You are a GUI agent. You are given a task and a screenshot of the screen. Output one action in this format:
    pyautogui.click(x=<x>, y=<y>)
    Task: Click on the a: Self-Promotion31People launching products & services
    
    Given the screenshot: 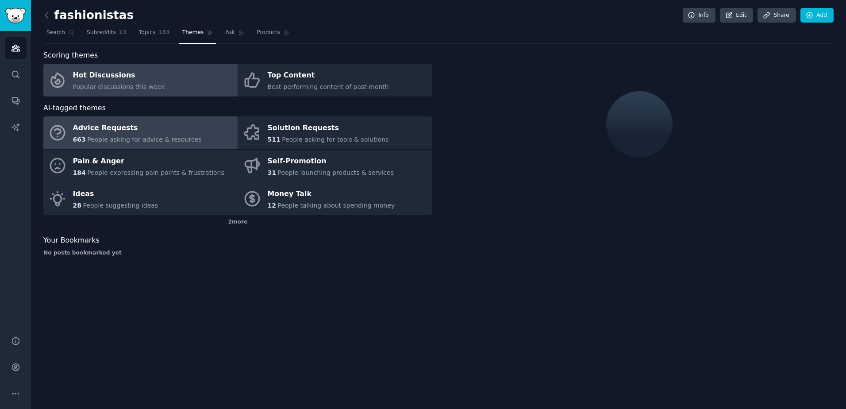 What is the action you would take?
    pyautogui.click(x=335, y=166)
    